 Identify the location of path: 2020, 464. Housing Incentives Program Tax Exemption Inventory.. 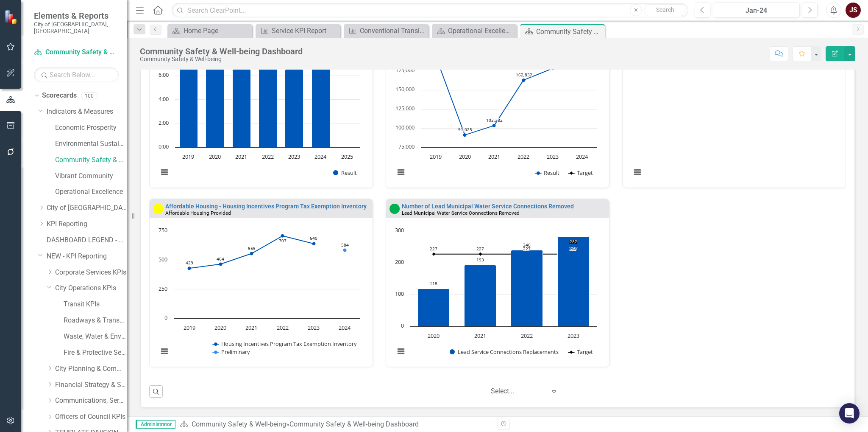
(221, 264).